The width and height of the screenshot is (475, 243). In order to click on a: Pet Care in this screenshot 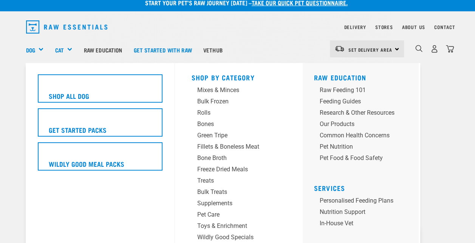, I will do `click(239, 216)`.